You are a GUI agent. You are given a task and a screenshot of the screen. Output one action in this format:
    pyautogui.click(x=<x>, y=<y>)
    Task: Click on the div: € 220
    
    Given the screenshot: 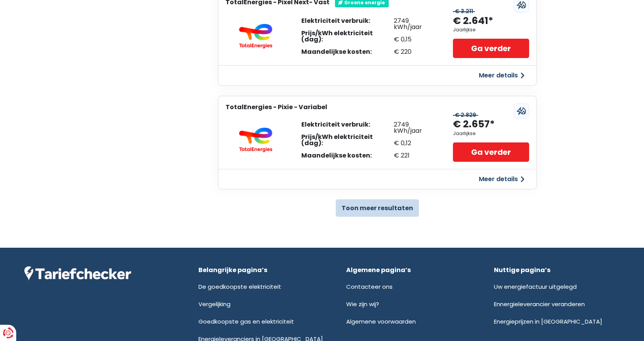 What is the action you would take?
    pyautogui.click(x=416, y=52)
    